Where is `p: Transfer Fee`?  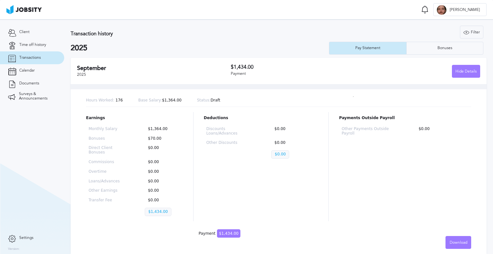
p: Transfer Fee is located at coordinates (106, 200).